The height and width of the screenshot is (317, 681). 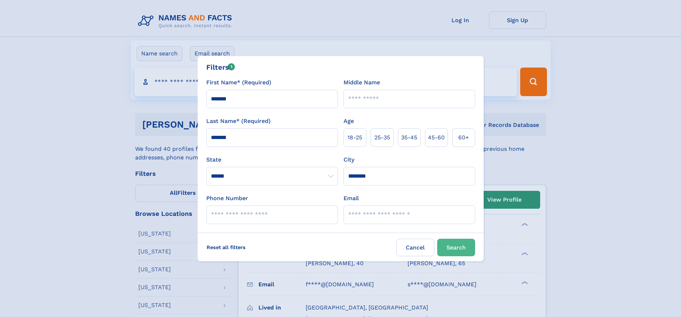 I want to click on label: City, so click(x=349, y=160).